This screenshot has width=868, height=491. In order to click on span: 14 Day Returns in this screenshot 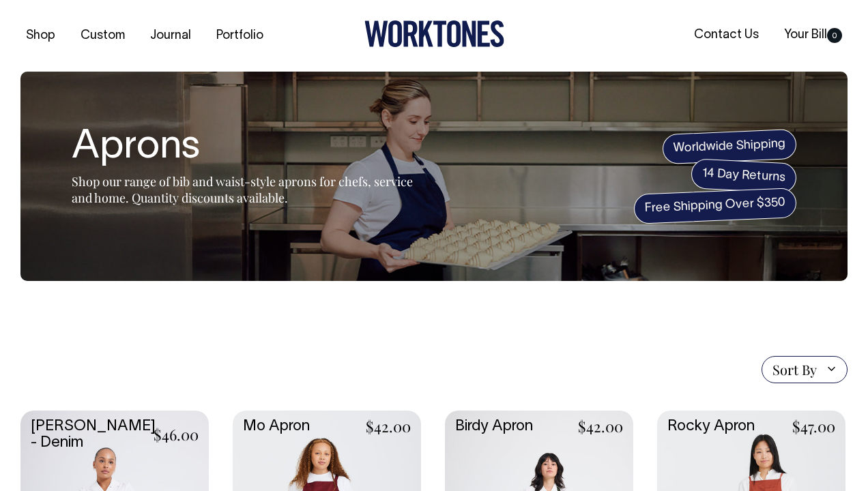, I will do `click(744, 176)`.